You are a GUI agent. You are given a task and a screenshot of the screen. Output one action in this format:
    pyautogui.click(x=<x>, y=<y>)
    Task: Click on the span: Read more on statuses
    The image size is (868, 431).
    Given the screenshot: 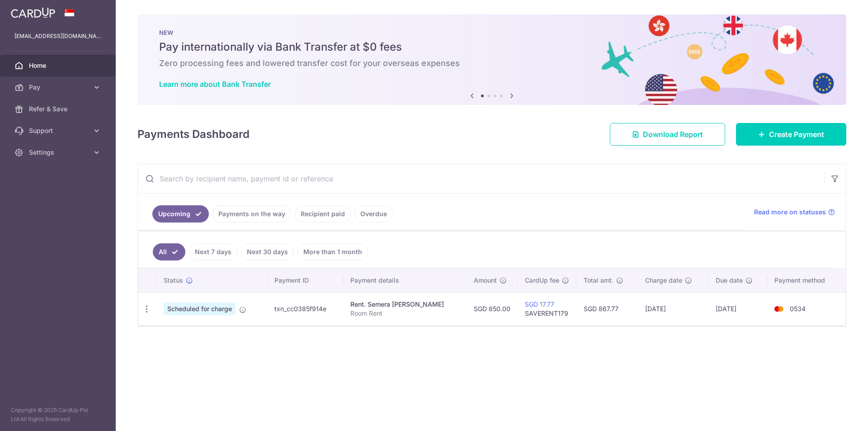 What is the action you would take?
    pyautogui.click(x=789, y=212)
    